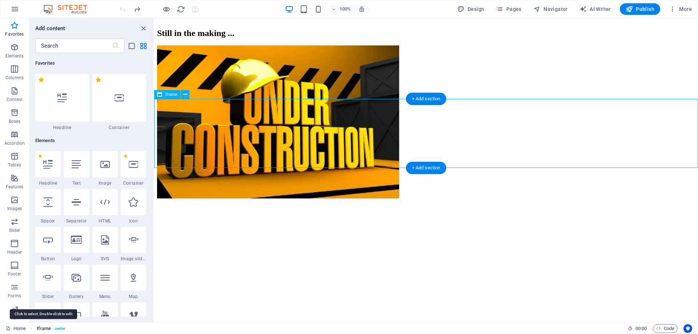 The height and width of the screenshot is (334, 698). I want to click on div: Text, so click(76, 169).